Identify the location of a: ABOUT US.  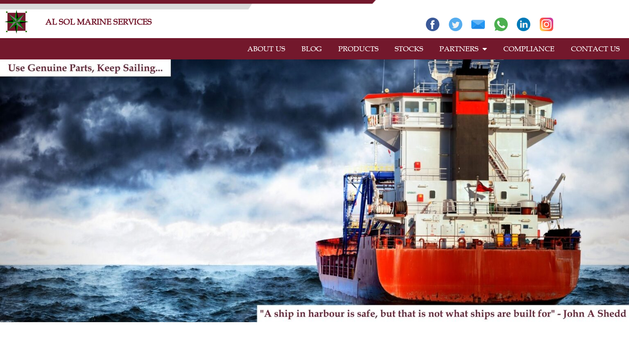
(266, 49).